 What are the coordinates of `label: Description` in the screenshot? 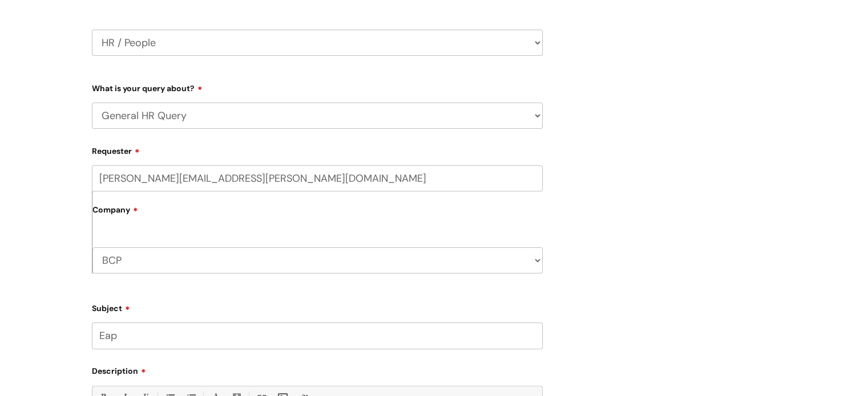 It's located at (317, 370).